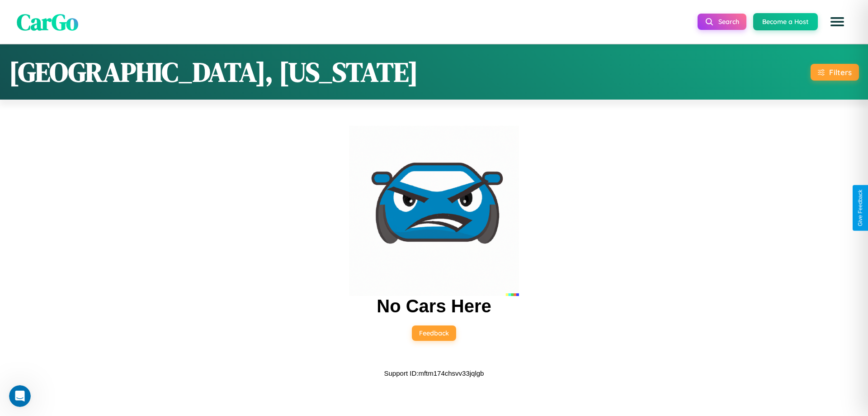  I want to click on button: Become a Host, so click(785, 22).